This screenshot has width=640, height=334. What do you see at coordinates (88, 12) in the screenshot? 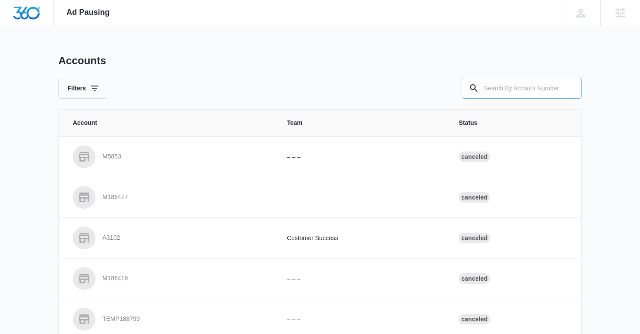
I see `span: Ad Pausing` at bounding box center [88, 12].